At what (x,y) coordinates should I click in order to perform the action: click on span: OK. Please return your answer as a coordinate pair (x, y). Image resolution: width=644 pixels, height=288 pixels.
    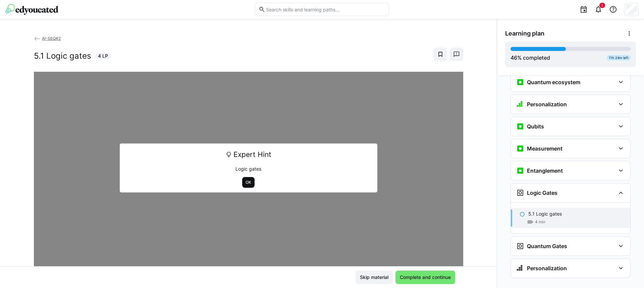
    Looking at the image, I should click on (248, 182).